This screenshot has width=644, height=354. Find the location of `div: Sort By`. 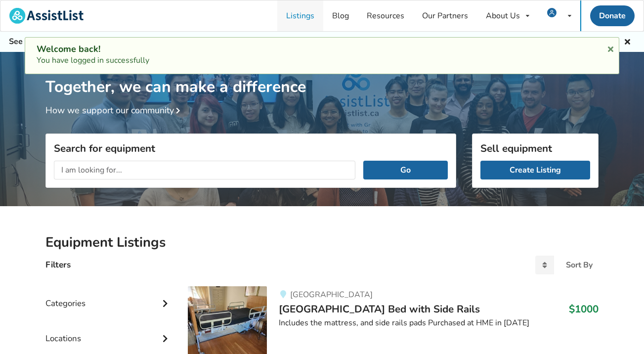

div: Sort By is located at coordinates (579, 265).